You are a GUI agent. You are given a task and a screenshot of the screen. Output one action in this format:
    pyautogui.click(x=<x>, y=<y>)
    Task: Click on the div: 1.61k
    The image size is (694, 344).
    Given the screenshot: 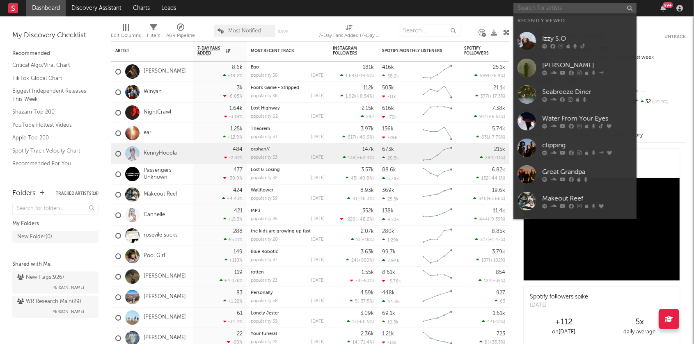 What is the action you would take?
    pyautogui.click(x=499, y=314)
    